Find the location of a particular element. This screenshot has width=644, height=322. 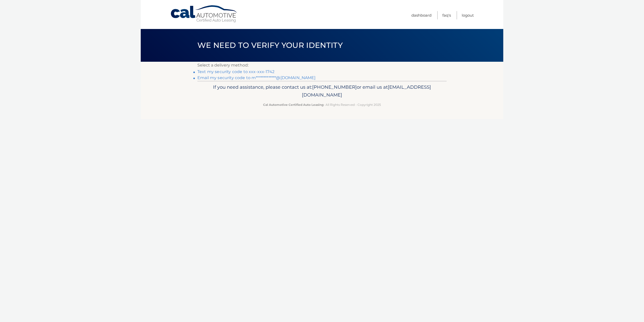

a: FAQ's is located at coordinates (447, 15).